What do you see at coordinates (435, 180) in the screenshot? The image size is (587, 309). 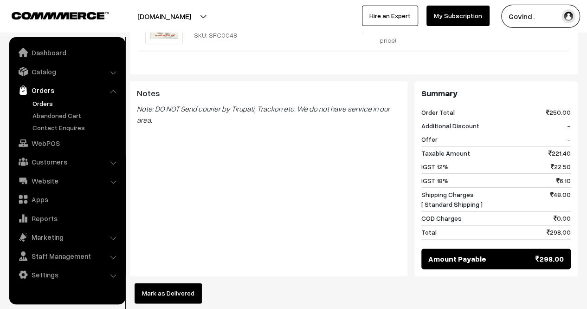 I see `span: IGST 18%` at bounding box center [435, 180].